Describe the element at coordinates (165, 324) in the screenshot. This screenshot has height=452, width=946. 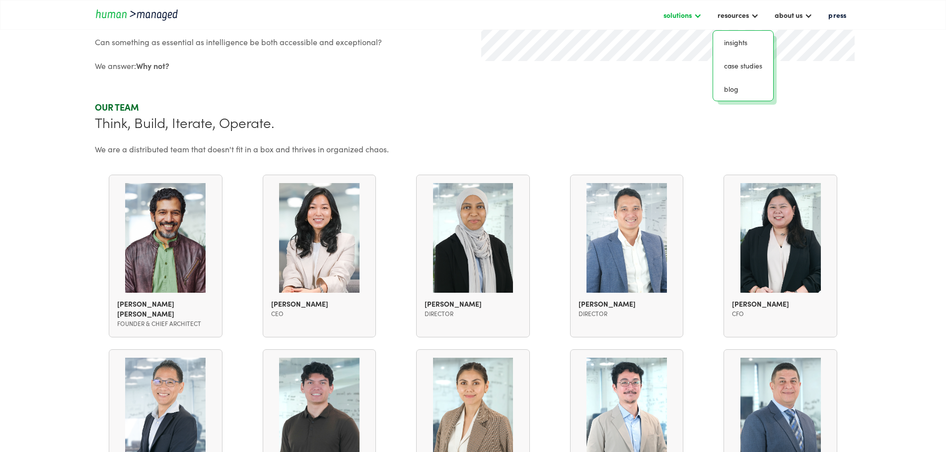
I see `div: Founder & Chief Architect` at that location.